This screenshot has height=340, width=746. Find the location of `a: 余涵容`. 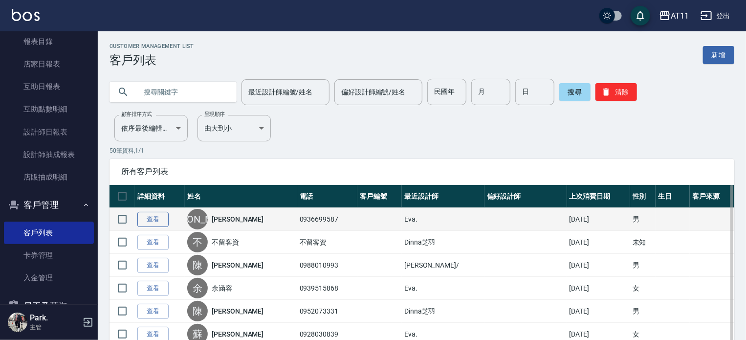

a: 余涵容 is located at coordinates (222, 288).